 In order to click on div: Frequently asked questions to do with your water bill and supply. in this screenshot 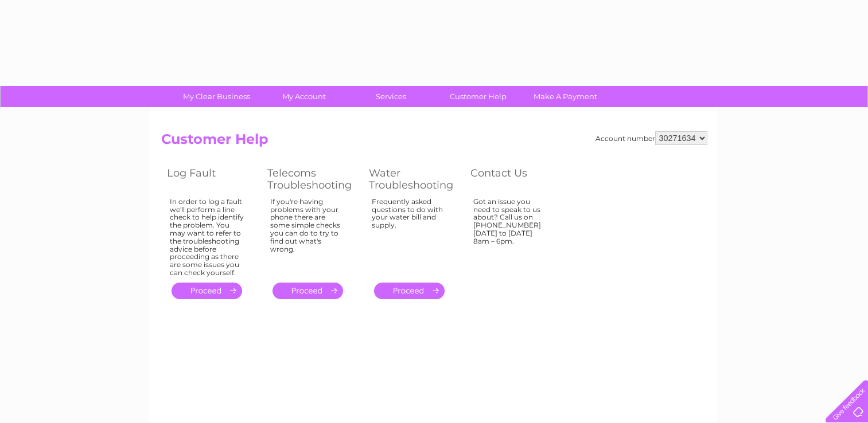, I will do `click(410, 235)`.